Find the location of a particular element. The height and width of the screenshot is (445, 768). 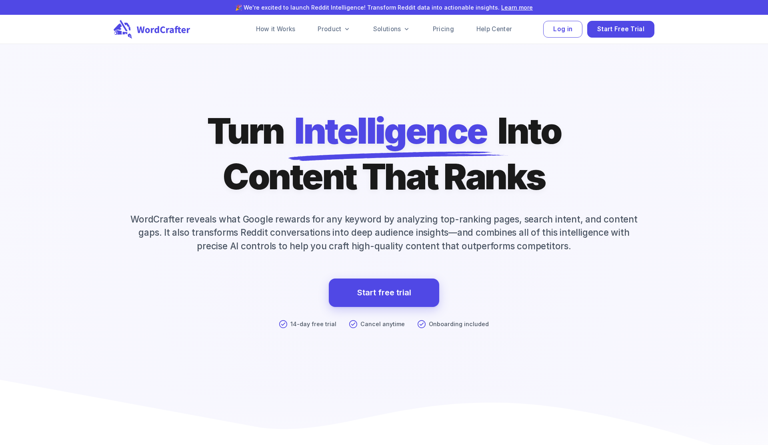

span: Log in is located at coordinates (563, 29).